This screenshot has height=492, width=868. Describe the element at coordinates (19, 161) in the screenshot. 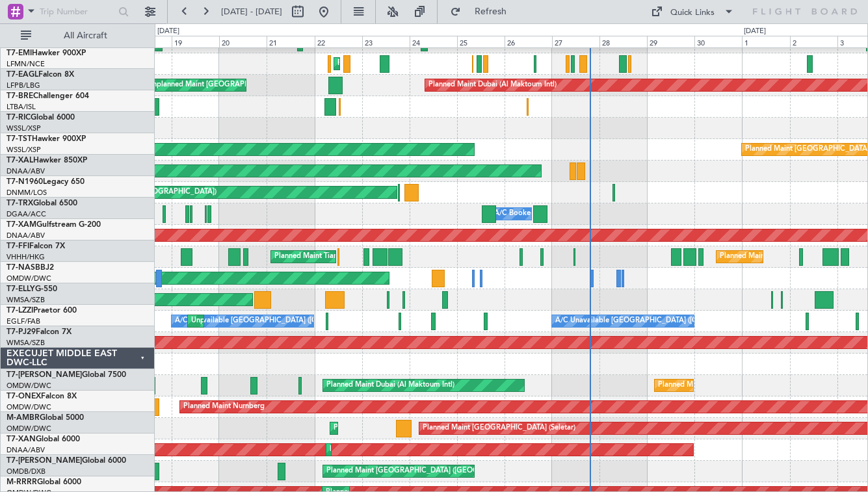

I see `span: T7-XAL` at that location.